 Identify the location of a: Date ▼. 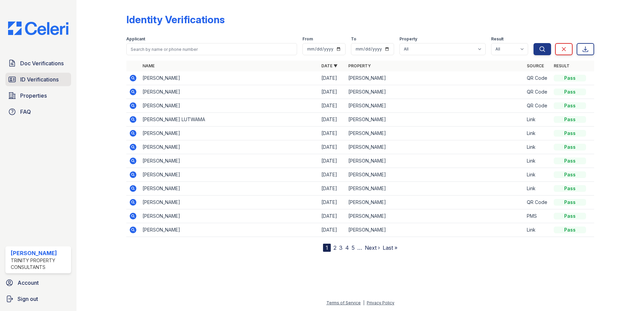
(330, 66).